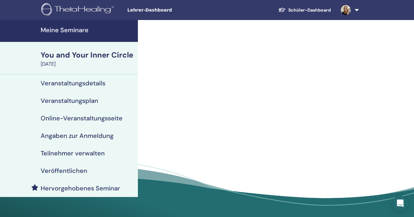 Image resolution: width=414 pixels, height=217 pixels. Describe the element at coordinates (401, 203) in the screenshot. I see `div: Open Intercom Messenger` at that location.